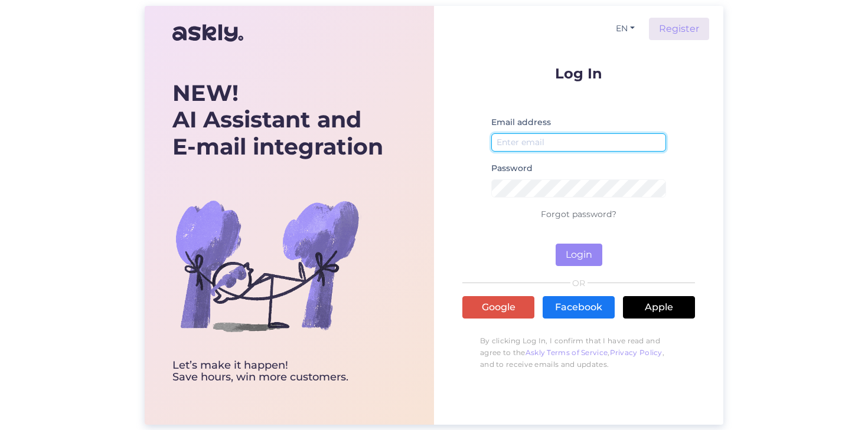 The image size is (868, 430). I want to click on a: Forgot password?, so click(579, 215).